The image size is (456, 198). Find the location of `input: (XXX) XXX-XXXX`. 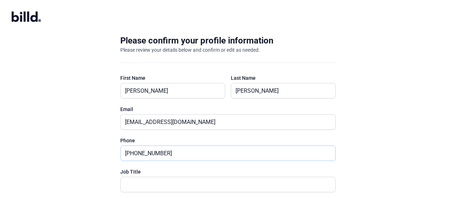

input: (XXX) XXX-XXXX is located at coordinates (228, 153).